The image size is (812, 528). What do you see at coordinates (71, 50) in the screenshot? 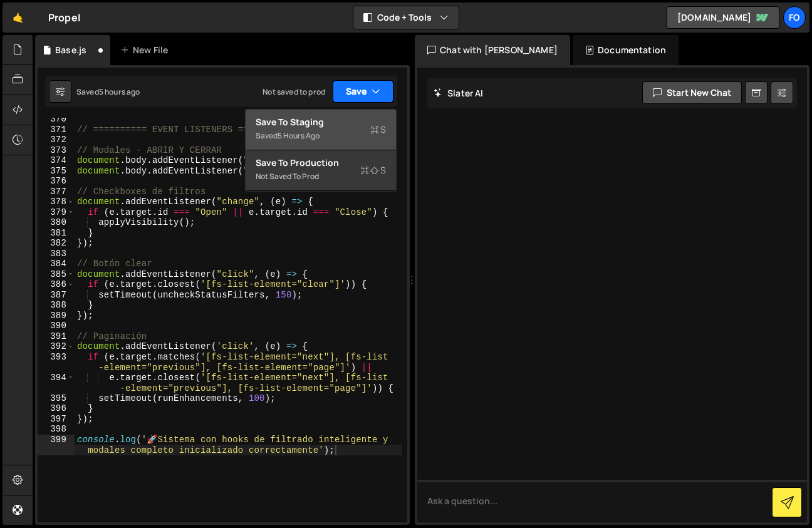
I see `div: Base.js` at bounding box center [71, 50].